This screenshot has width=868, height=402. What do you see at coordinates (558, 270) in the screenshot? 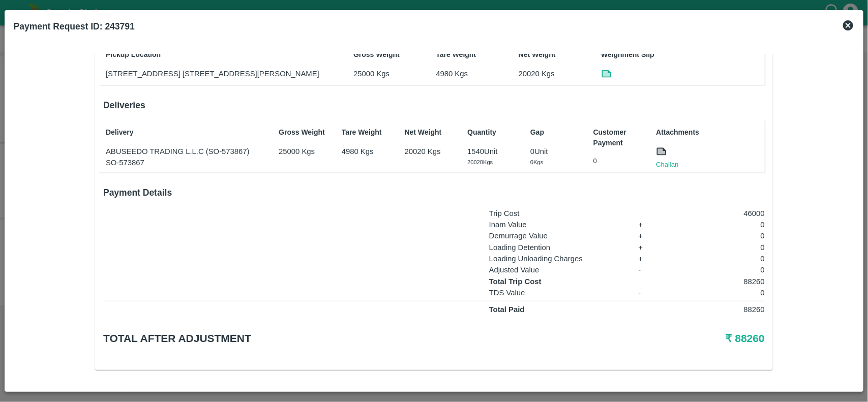
I see `p: Adjusted Value` at bounding box center [558, 270].